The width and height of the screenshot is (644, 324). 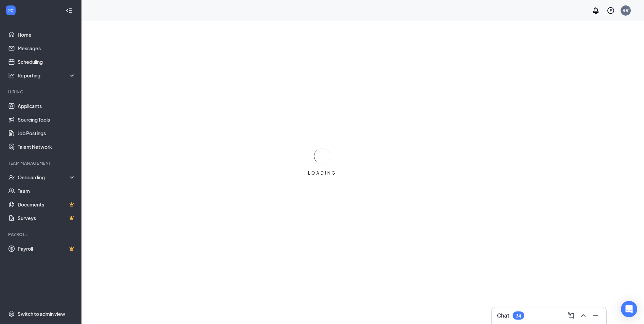 I want to click on a: PayrollCrown, so click(x=47, y=249).